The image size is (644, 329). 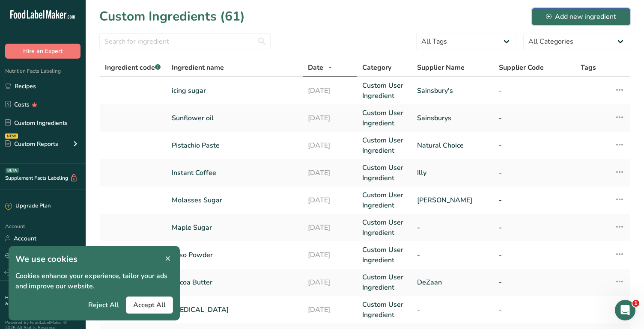 I want to click on span: Reject All, so click(x=104, y=305).